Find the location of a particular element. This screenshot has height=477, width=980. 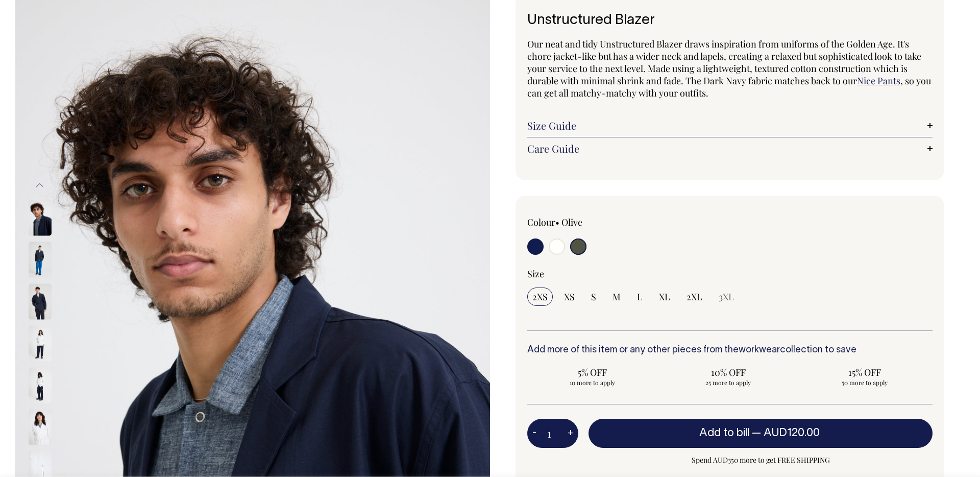

span: XS is located at coordinates (569, 297).